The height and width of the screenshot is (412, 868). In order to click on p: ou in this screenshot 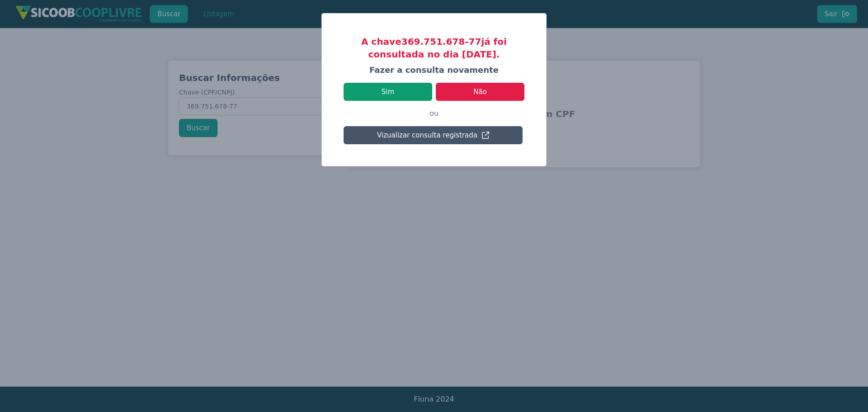, I will do `click(434, 114)`.